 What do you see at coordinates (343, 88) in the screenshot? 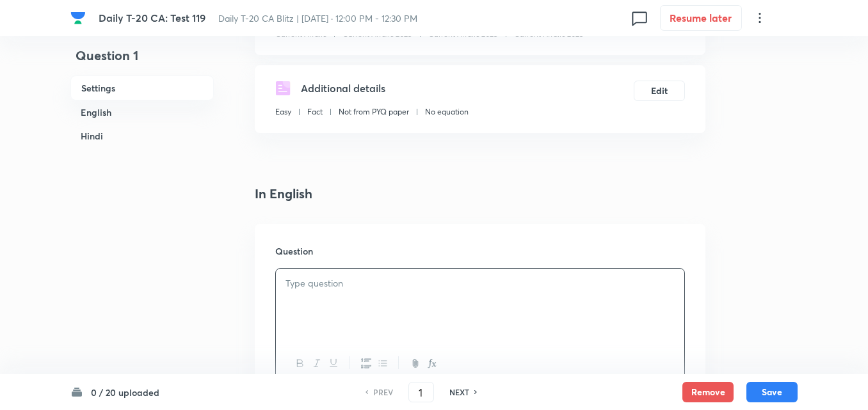
I see `h5: Additional details` at bounding box center [343, 88].